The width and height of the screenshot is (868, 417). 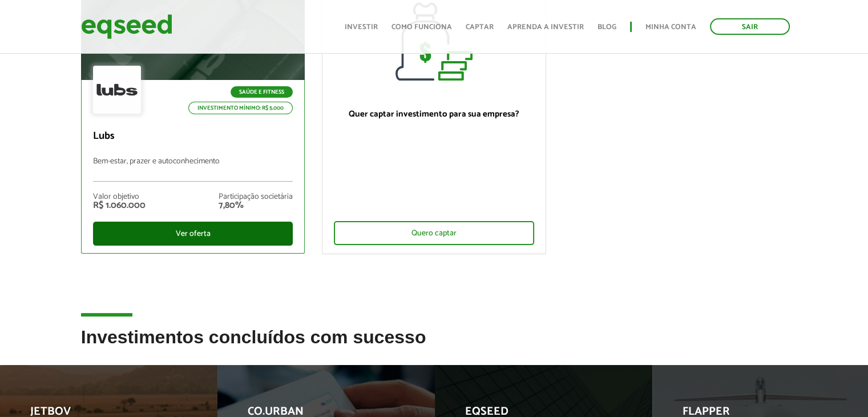 What do you see at coordinates (193, 137) in the screenshot?
I see `p: Lubs` at bounding box center [193, 137].